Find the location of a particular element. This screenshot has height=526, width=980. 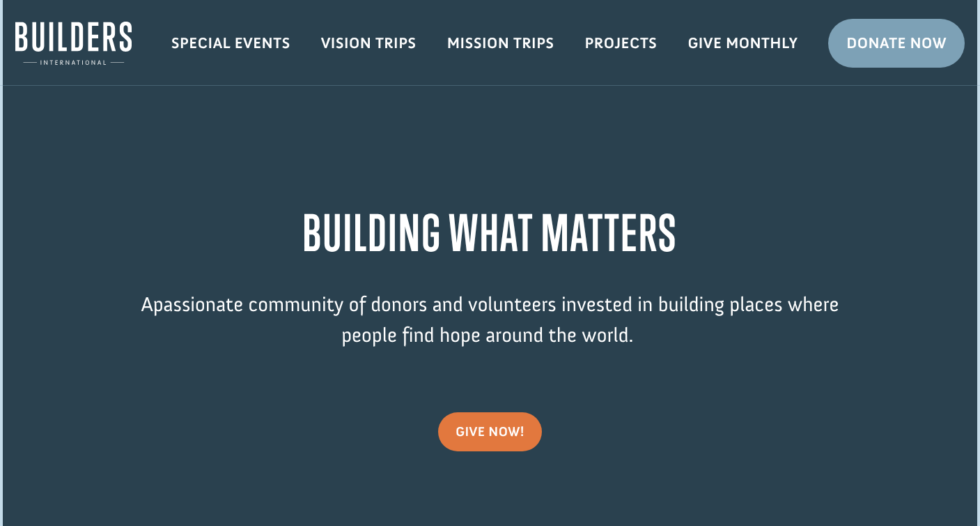

a: Donate Now is located at coordinates (897, 43).